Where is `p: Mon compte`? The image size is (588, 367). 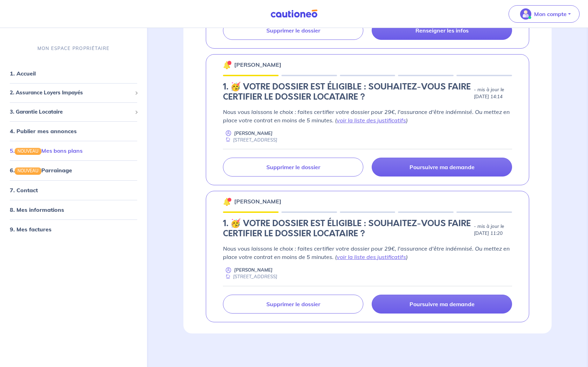 p: Mon compte is located at coordinates (550, 14).